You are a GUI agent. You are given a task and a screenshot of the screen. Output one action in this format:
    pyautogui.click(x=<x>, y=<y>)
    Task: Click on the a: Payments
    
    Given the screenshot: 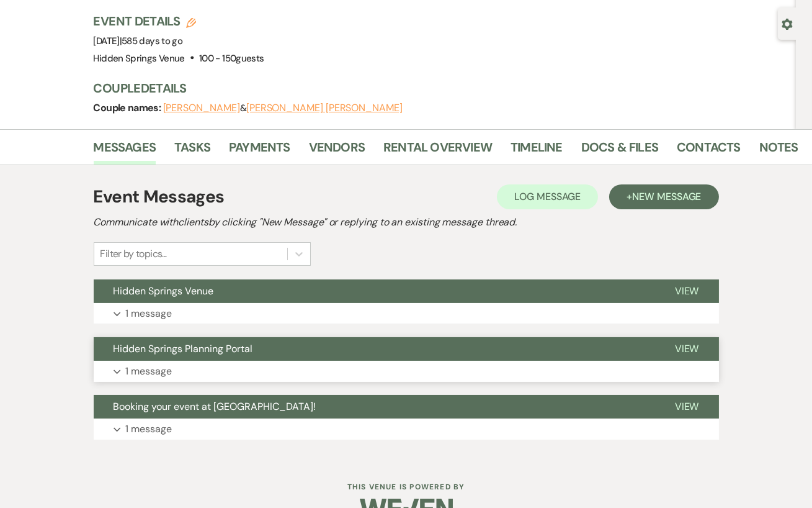 What is the action you would take?
    pyautogui.click(x=259, y=151)
    